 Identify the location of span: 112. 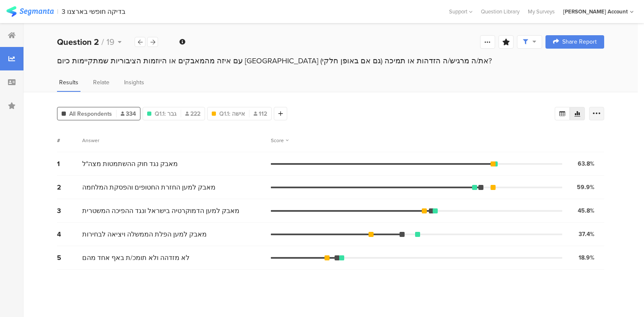
(260, 114).